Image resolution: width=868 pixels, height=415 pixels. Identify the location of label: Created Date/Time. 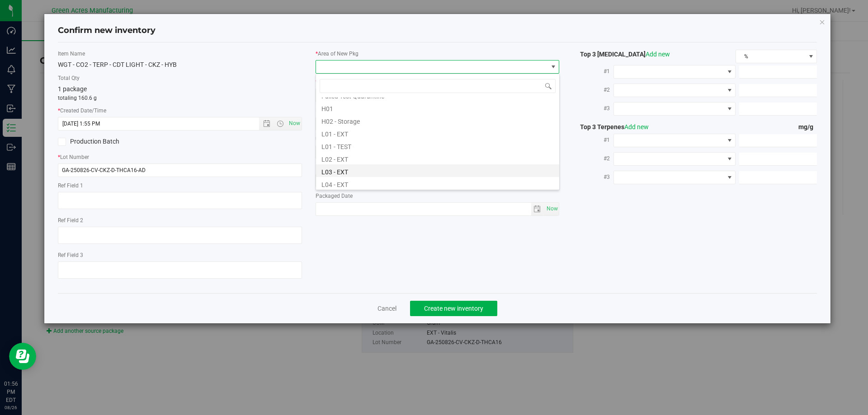
(180, 111).